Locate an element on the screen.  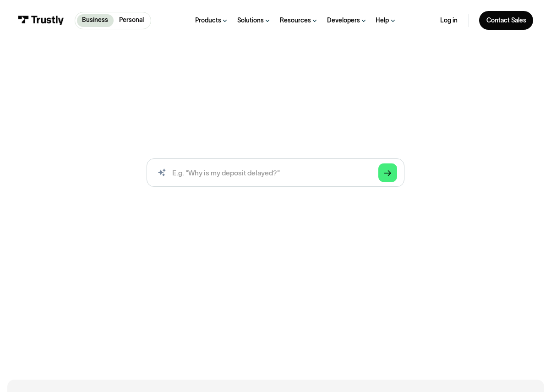
a: Business is located at coordinates (95, 21).